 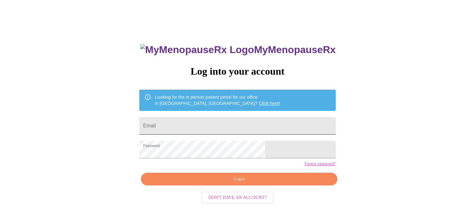 What do you see at coordinates (238, 50) in the screenshot?
I see `h3: MyMenopauseRx` at bounding box center [238, 50].